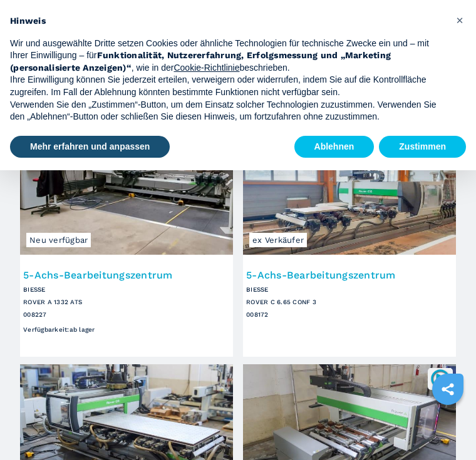 The width and height of the screenshot is (476, 460). What do you see at coordinates (350, 302) in the screenshot?
I see `h3: BIESSE ROVER C 6.65 CONF 3 008172` at bounding box center [350, 302].